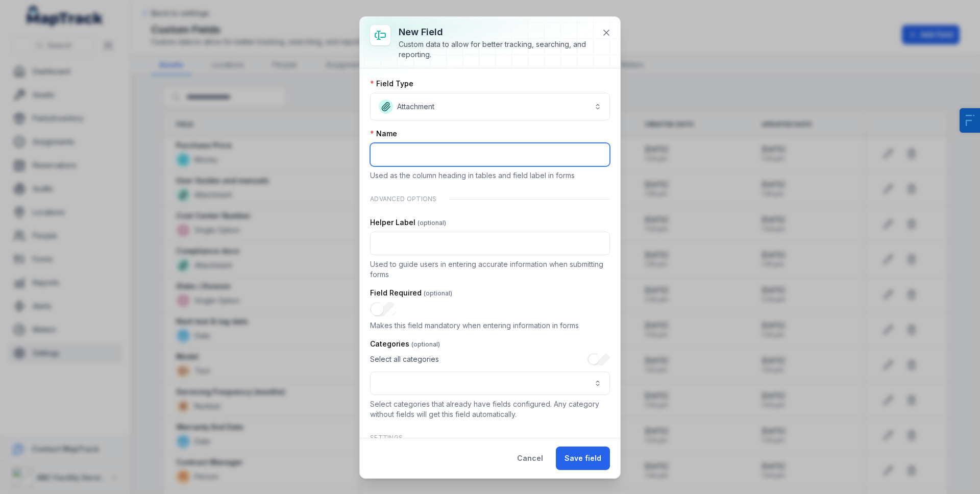 The height and width of the screenshot is (494, 980). Describe the element at coordinates (490, 199) in the screenshot. I see `div: Advanced Options` at that location.